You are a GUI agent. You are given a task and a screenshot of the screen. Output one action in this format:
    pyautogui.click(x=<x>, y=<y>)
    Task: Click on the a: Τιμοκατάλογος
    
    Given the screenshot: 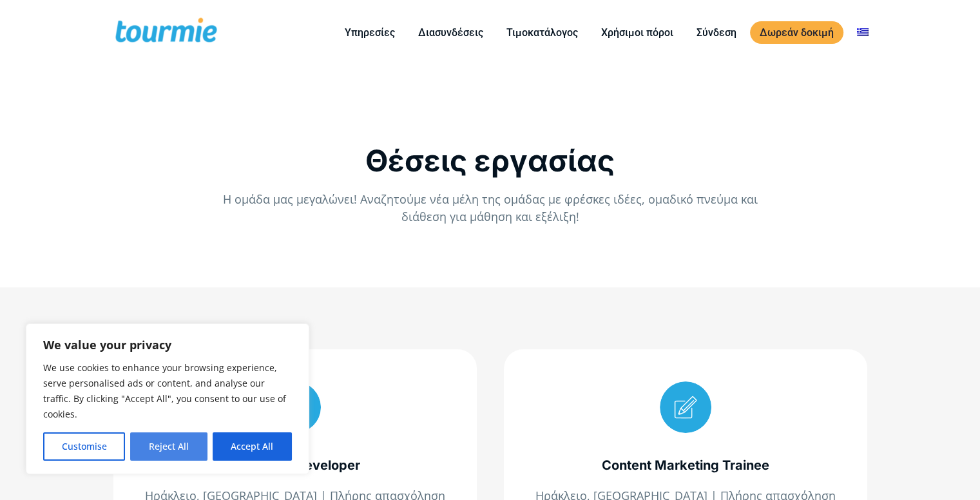 What is the action you would take?
    pyautogui.click(x=542, y=32)
    